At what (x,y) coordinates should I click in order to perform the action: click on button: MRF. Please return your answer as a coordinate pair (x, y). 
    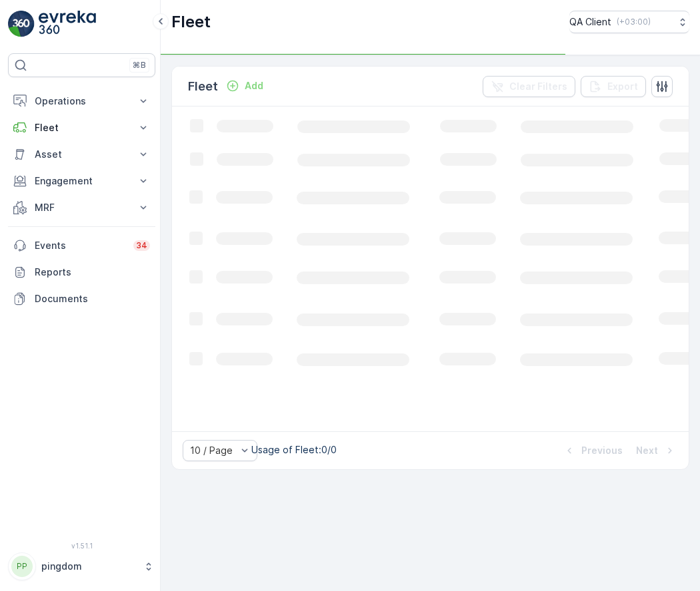
    Looking at the image, I should click on (81, 208).